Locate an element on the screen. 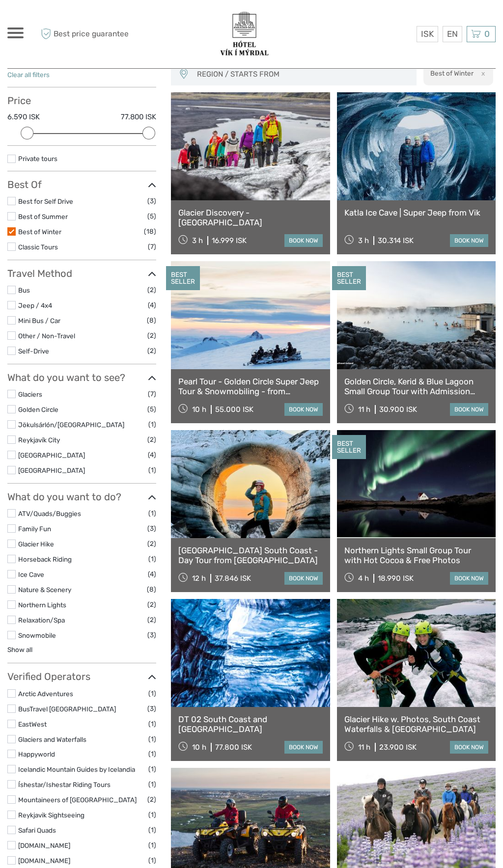 The height and width of the screenshot is (868, 503). h3: What do you want to do? is located at coordinates (81, 497).